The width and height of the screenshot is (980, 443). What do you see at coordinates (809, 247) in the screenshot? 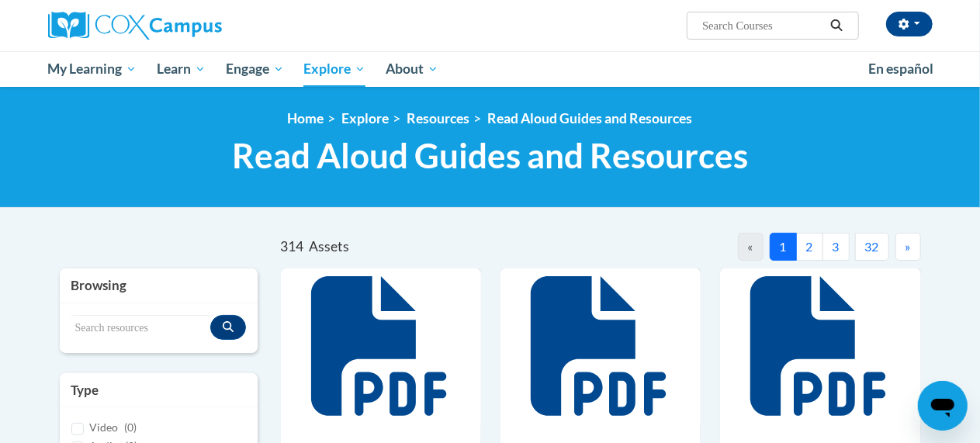
I see `button: 2` at bounding box center [809, 247].